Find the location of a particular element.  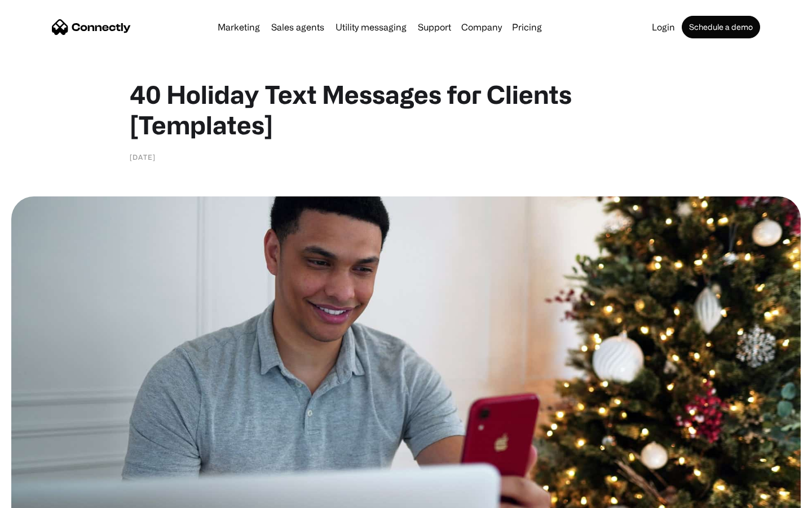

aside: Language selected: English is located at coordinates (40, 496).